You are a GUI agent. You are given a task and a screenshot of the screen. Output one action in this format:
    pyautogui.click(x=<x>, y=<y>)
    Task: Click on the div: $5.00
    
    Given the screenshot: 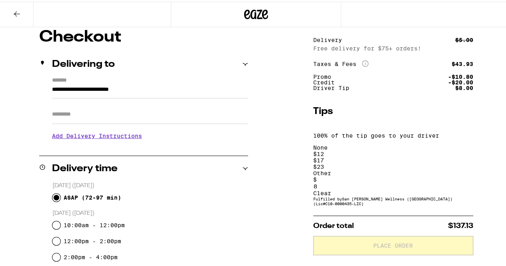 What is the action you would take?
    pyautogui.click(x=464, y=38)
    